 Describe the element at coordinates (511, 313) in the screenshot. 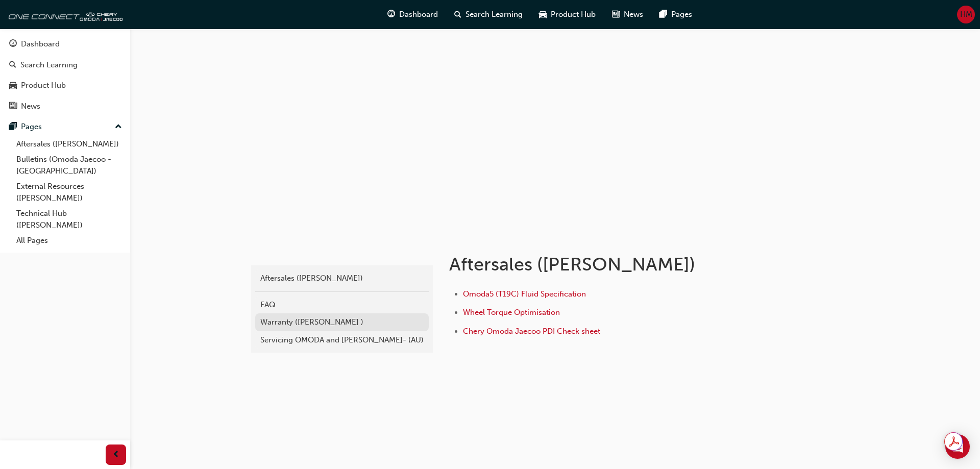

I see `a: Wheel Torque Optimisation` at that location.